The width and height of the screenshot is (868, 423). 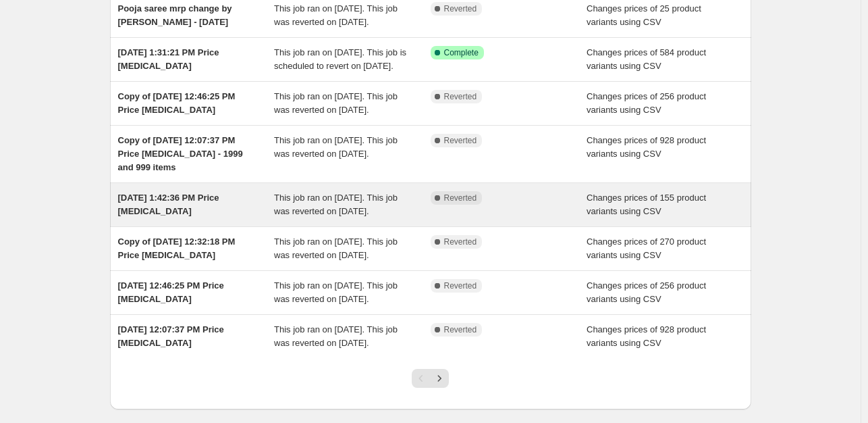 I want to click on span: Changes prices of 155 product variants using CSV, so click(x=646, y=204).